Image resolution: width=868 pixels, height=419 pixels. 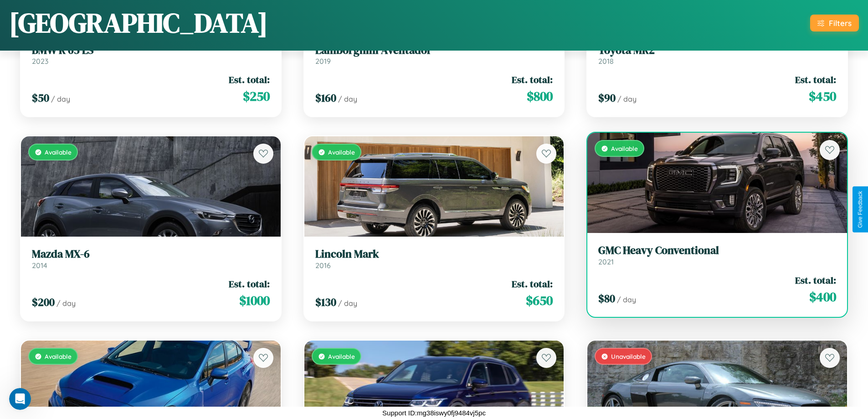 I want to click on span: 2018, so click(x=606, y=61).